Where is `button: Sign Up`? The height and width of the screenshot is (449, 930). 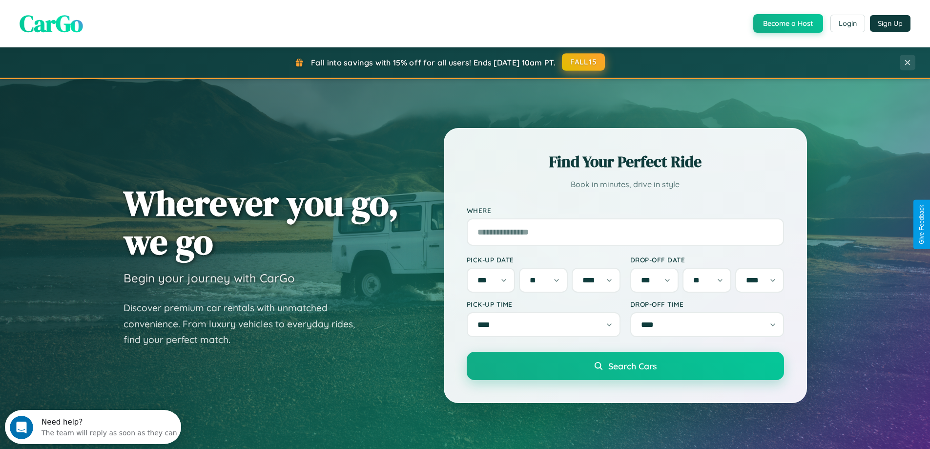 button: Sign Up is located at coordinates (890, 23).